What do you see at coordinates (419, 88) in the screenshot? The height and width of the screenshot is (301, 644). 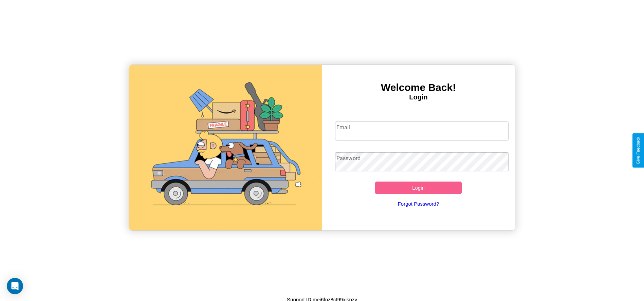 I see `h3: Welcome Back!` at bounding box center [419, 88].